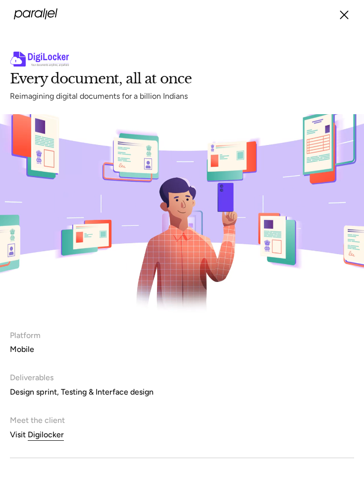 This screenshot has height=478, width=364. Describe the element at coordinates (38, 434) in the screenshot. I see `a: VisitDigilocker` at that location.